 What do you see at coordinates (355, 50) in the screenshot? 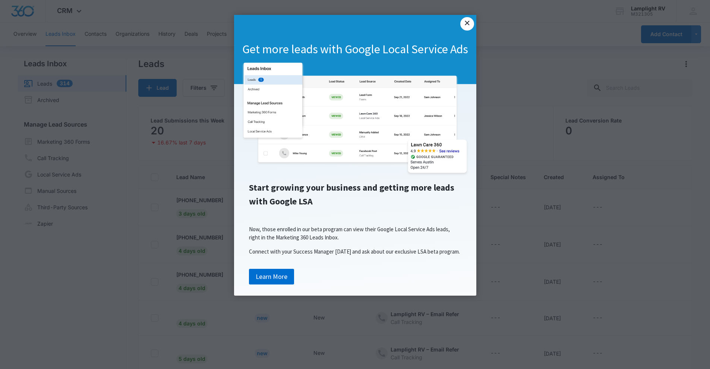
I see `h1: Get more leads with Google Local Service Ads` at bounding box center [355, 50].